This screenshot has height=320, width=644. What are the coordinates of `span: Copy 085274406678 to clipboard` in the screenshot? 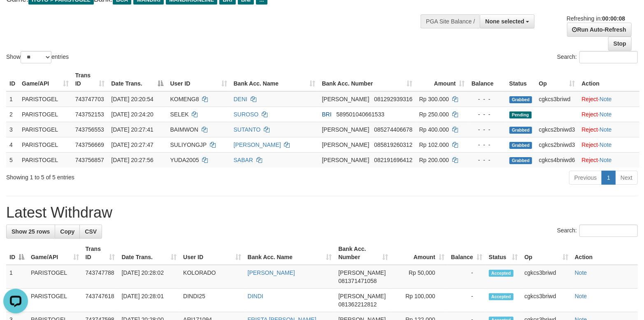 It's located at (392, 129).